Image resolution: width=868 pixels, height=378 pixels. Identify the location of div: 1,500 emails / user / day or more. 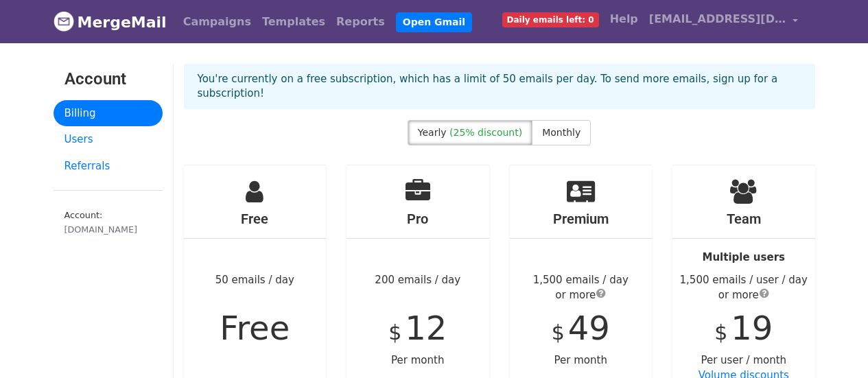
(744, 288).